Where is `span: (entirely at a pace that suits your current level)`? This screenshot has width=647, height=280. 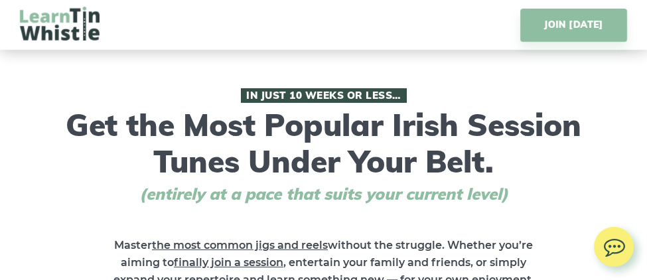 span: (entirely at a pace that suits your current level) is located at coordinates (324, 194).